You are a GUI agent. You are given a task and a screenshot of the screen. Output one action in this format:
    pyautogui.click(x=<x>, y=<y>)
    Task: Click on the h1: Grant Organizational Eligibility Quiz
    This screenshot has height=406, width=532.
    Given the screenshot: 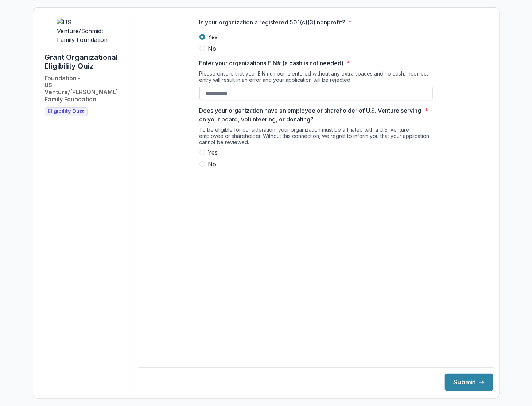 What is the action you would take?
    pyautogui.click(x=84, y=62)
    